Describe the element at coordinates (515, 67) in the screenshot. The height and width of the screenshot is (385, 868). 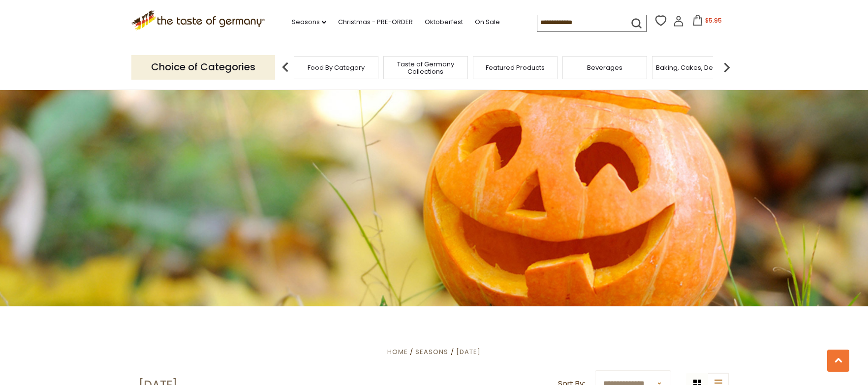
I see `span: Featured Products` at that location.